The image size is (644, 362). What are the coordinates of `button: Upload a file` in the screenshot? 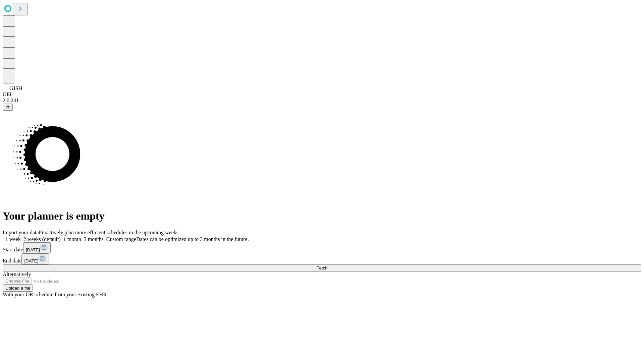 It's located at (18, 288).